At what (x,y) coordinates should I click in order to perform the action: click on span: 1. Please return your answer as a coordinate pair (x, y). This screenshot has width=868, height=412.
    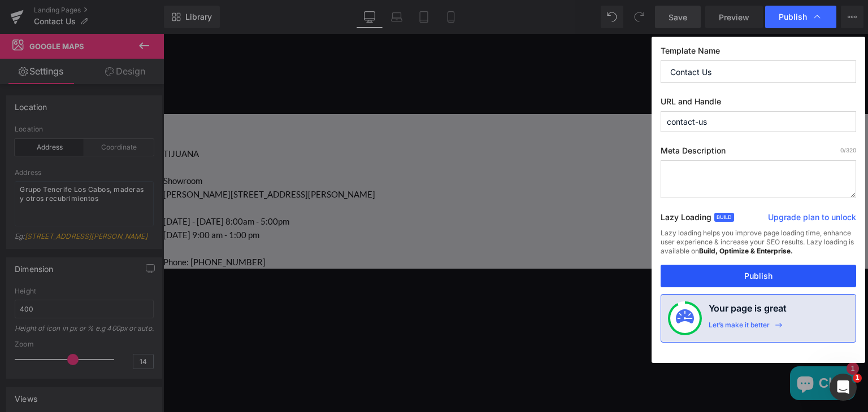
    Looking at the image, I should click on (857, 378).